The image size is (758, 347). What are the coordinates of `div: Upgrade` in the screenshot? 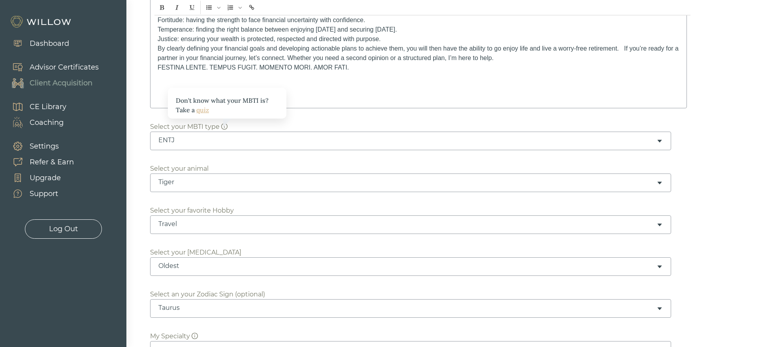 It's located at (45, 178).